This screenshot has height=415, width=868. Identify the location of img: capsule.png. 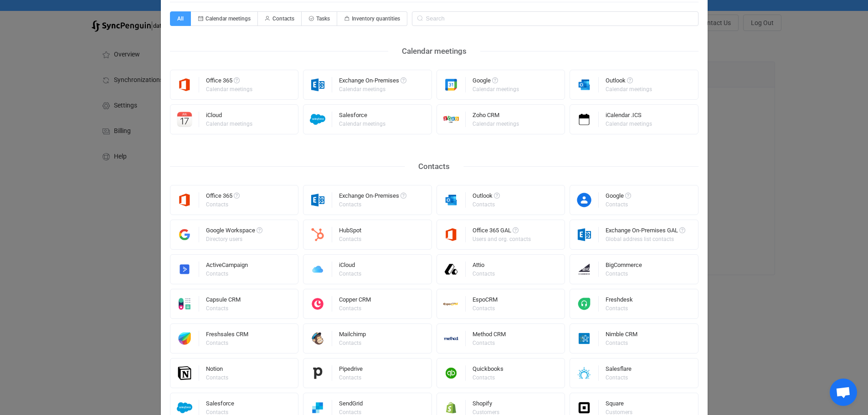
(184, 304).